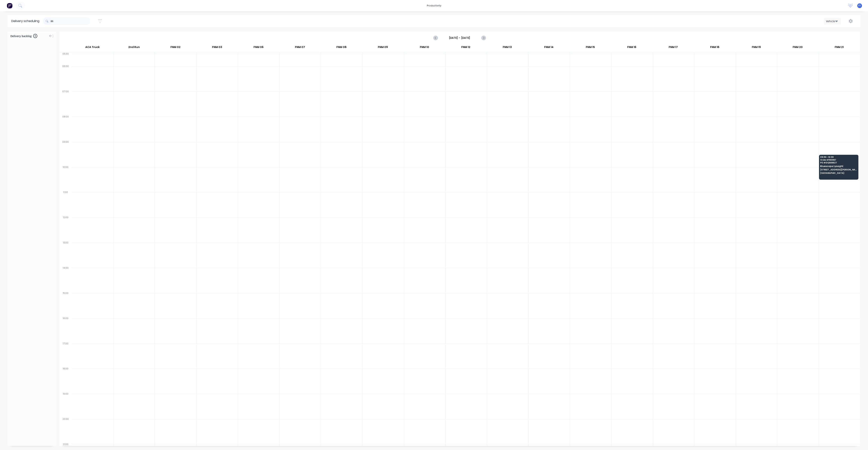  Describe the element at coordinates (66, 379) in the screenshot. I see `div: 18:00` at that location.